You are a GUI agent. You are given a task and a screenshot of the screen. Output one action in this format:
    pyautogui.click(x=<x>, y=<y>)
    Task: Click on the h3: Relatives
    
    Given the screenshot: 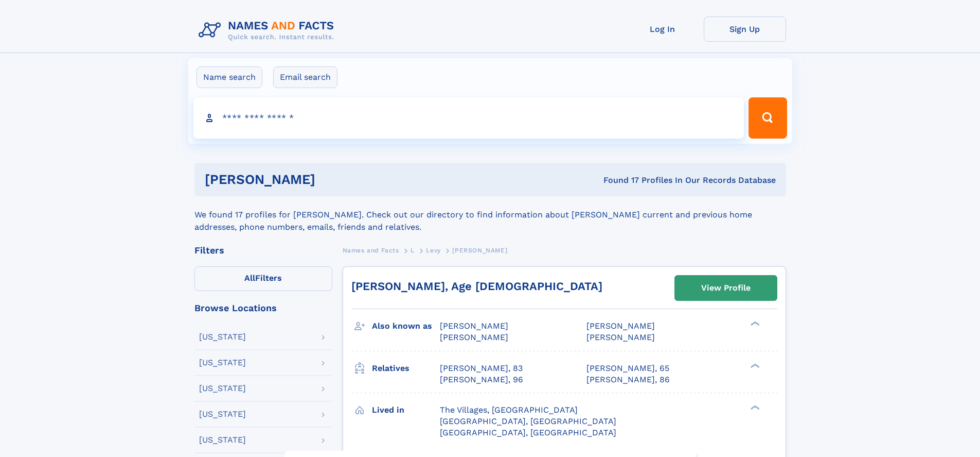 What is the action you would take?
    pyautogui.click(x=406, y=369)
    